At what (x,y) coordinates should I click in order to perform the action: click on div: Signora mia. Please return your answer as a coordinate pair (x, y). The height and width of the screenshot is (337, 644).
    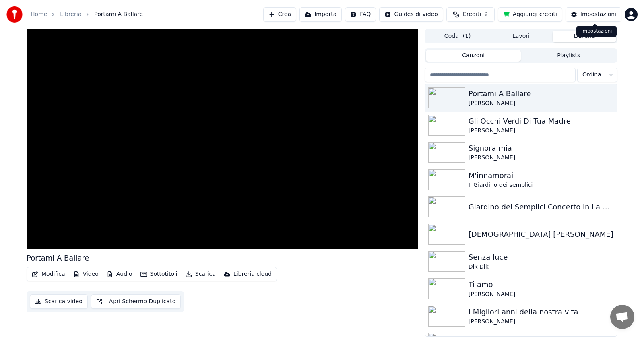
    Looking at the image, I should click on (541, 148).